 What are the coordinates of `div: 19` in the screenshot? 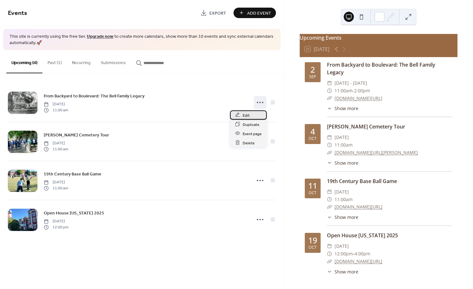 It's located at (313, 240).